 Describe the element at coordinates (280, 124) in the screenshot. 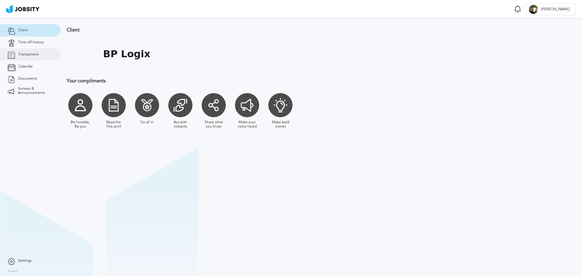

I see `div: Make bold moves` at that location.